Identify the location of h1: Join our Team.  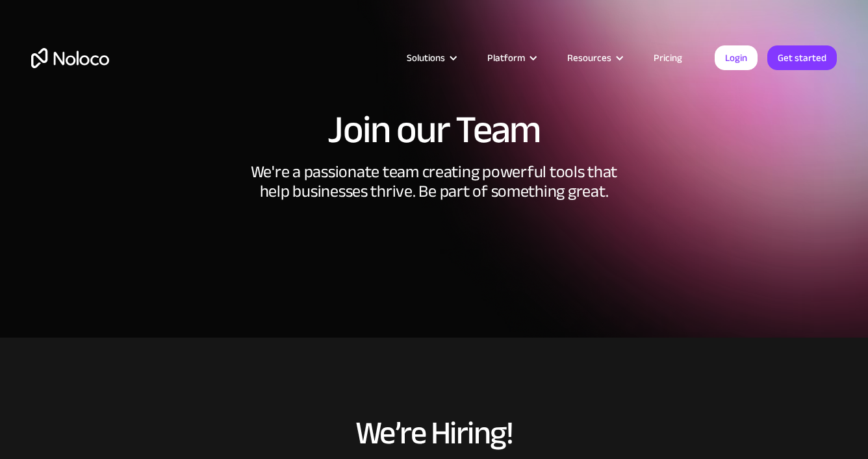
(434, 130).